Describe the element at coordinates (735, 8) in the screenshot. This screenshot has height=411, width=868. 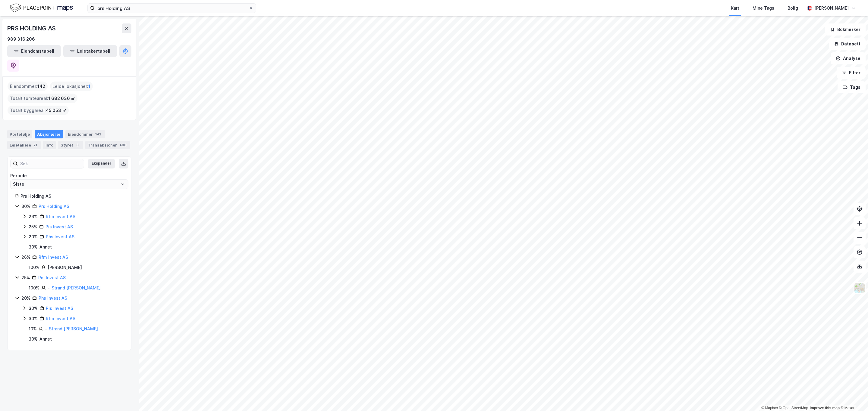
I see `div: Kart` at that location.